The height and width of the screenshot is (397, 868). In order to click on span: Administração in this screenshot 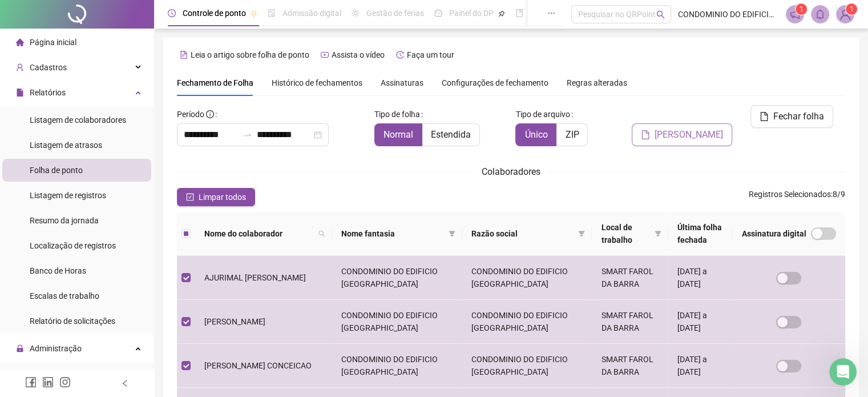, I will do `click(56, 349)`.